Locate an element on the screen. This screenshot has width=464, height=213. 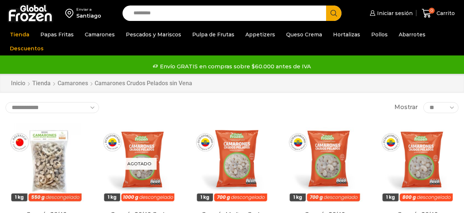
span: 0 is located at coordinates (432, 11).